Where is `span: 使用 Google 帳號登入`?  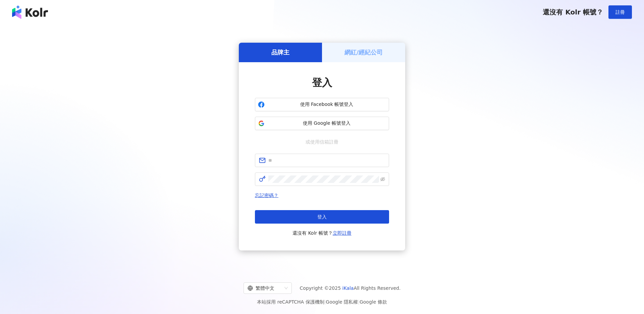 span: 使用 Google 帳號登入 is located at coordinates (327, 123).